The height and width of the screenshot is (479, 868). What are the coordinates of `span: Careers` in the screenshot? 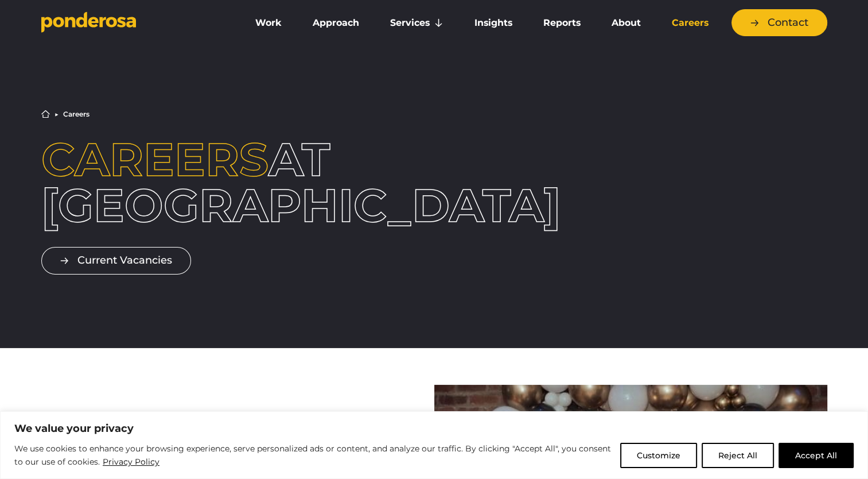 It's located at (155, 159).